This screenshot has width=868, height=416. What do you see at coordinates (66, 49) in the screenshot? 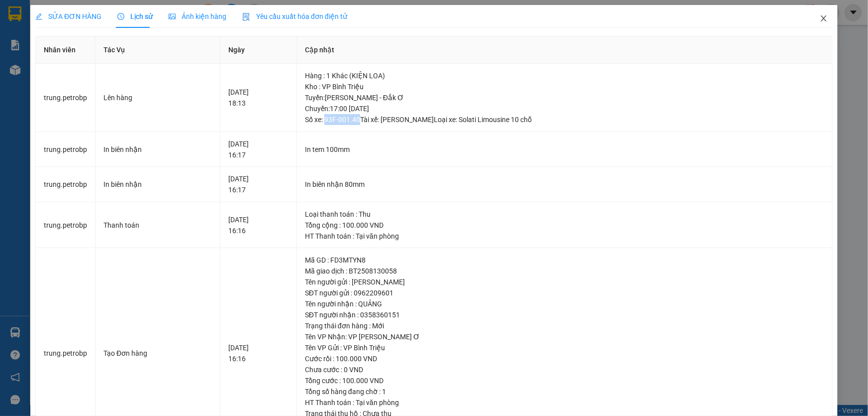
I see `th: Nhân viên` at bounding box center [66, 49].